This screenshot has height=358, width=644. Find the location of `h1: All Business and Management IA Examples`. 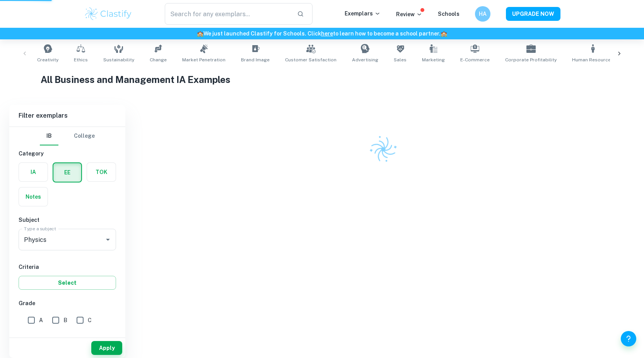

h1: All Business and Management IA Examples is located at coordinates (322, 80).